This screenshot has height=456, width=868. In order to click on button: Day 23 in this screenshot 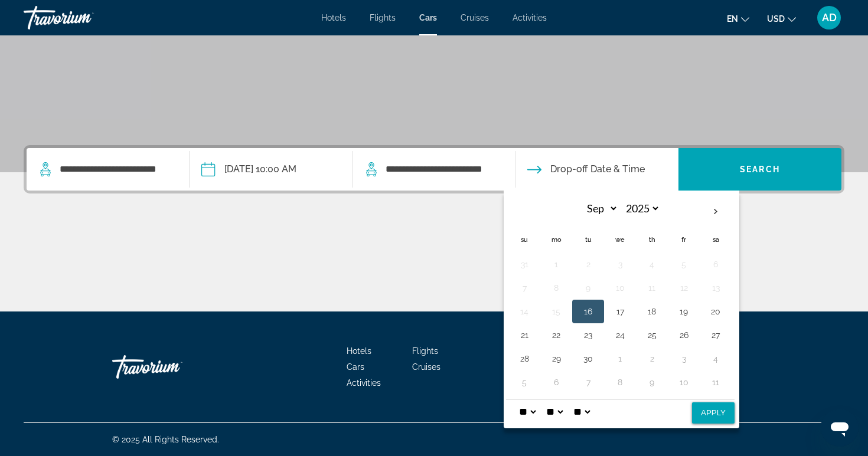, I will do `click(588, 335)`.